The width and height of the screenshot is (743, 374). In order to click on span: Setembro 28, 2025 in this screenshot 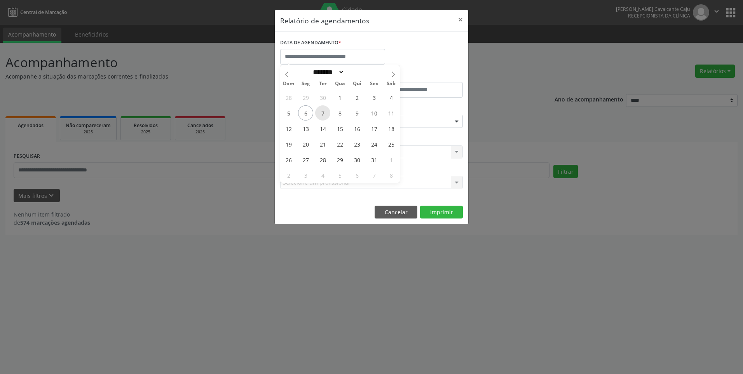, I will do `click(289, 97)`.